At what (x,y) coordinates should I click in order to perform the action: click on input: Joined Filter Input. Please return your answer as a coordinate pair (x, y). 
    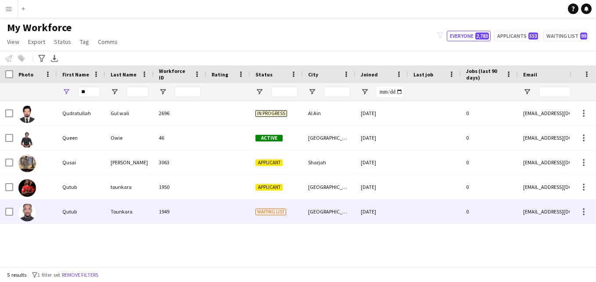
    Looking at the image, I should click on (390, 92).